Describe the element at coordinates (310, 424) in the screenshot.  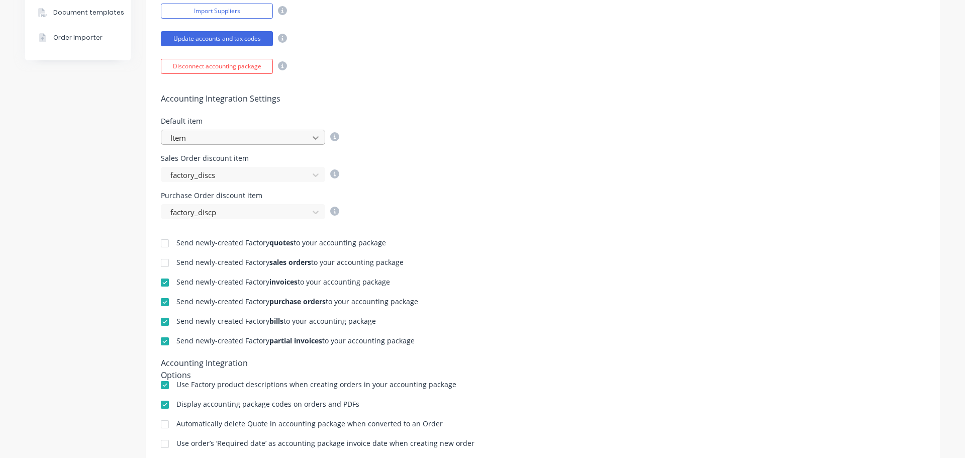
I see `div: Automatically delete Quote in accounting package when converted to an Order` at that location.